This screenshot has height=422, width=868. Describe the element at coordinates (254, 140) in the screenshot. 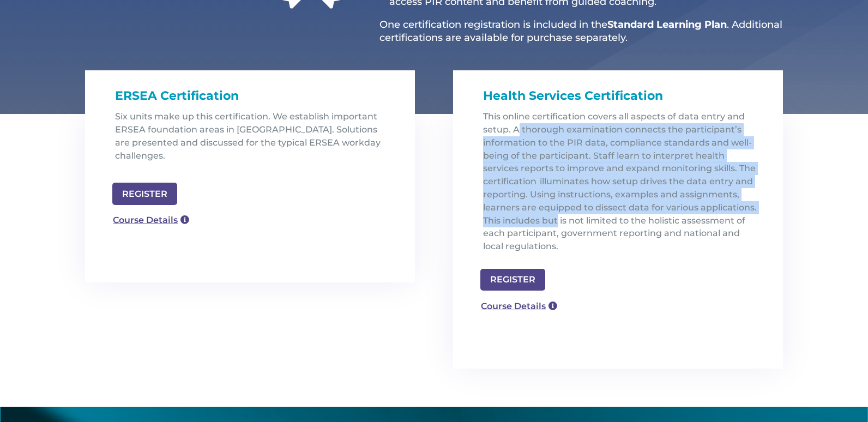

I see `p: Six units make up this certification. We establish important ERSEA foundation areas in [GEOGRAPHI...` at that location.